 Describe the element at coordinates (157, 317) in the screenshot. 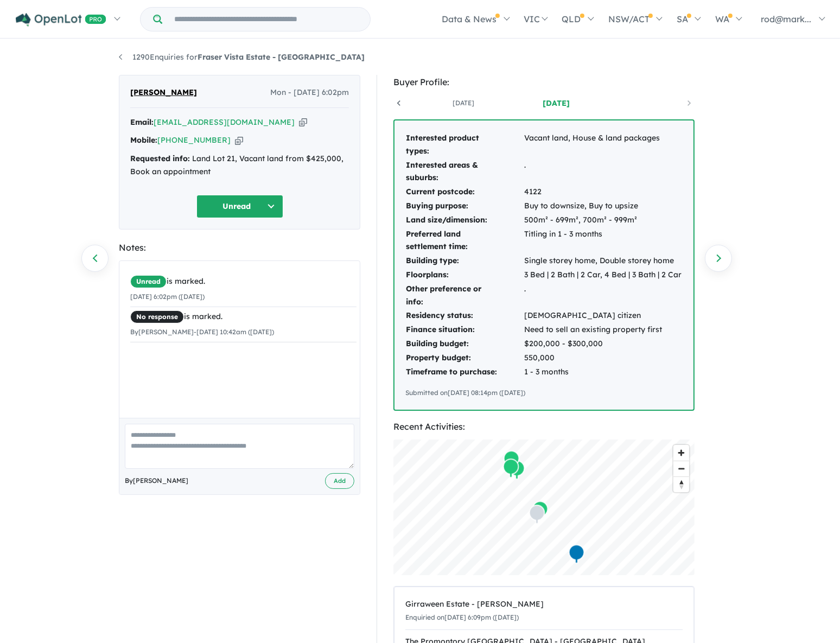

I see `span: No response` at that location.